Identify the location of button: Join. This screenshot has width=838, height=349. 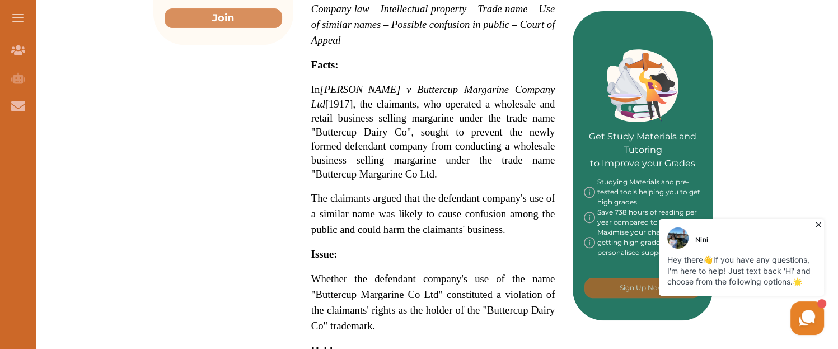
(223, 18).